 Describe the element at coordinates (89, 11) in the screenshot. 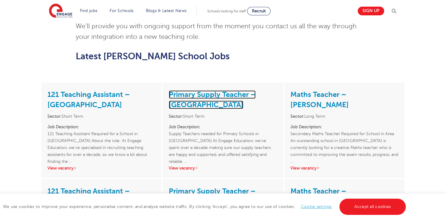

I see `a: Find jobs` at that location.